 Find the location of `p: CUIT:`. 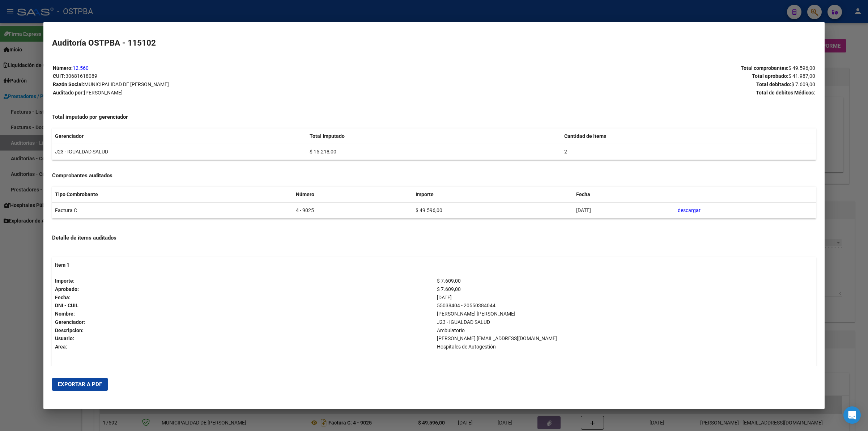

p: CUIT: is located at coordinates (243, 76).